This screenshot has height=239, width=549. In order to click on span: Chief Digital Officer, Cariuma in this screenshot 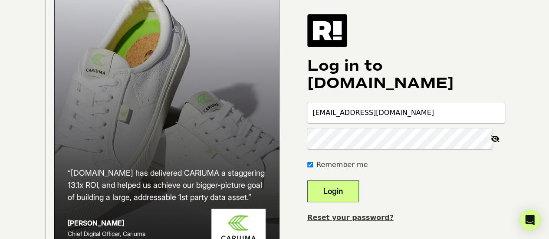, I will do `click(106, 234)`.